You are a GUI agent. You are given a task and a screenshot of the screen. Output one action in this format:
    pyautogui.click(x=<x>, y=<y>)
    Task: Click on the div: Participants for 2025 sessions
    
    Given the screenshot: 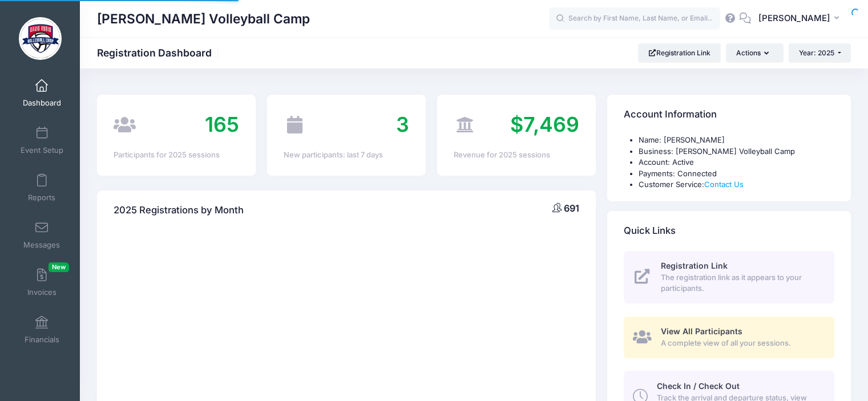 What is the action you would take?
    pyautogui.click(x=176, y=155)
    